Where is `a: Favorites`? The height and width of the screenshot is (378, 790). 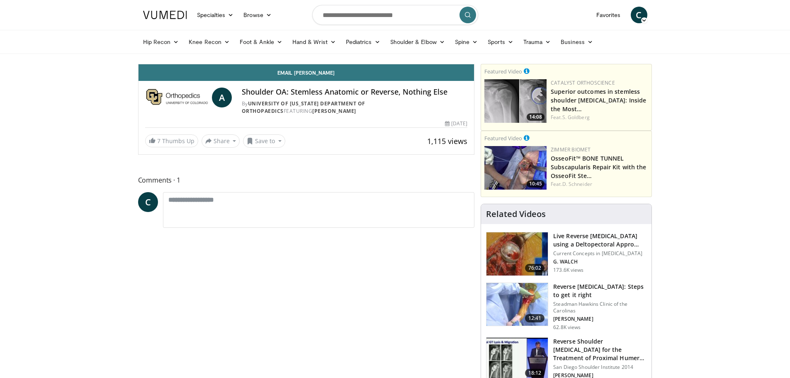 a: Favorites is located at coordinates (608, 15).